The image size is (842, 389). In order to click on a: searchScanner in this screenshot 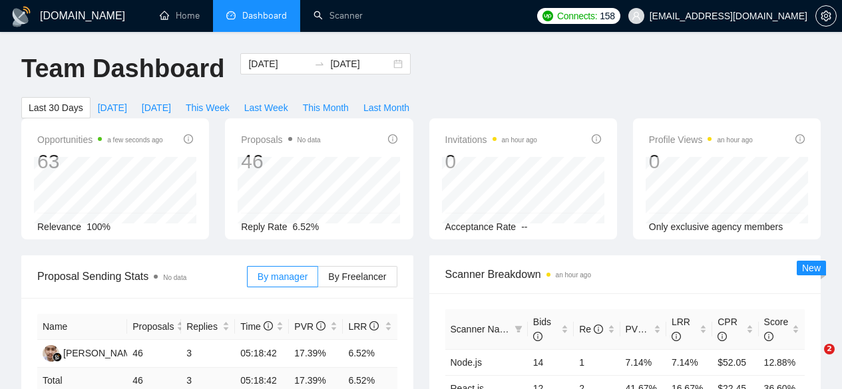, I will do `click(338, 15)`.